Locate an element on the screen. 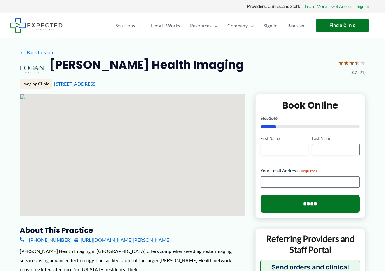 Image resolution: width=385 pixels, height=271 pixels. a: CompanyMenu Toggle is located at coordinates (240, 26).